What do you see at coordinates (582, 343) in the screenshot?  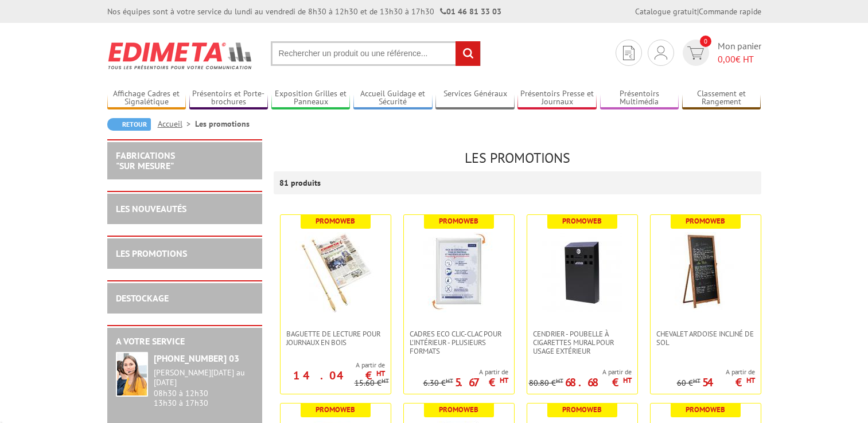 I see `a: CENDRIER - POUBELLE À CIGARETTES MURAL POUR USAGE EXTÉRIEUR` at bounding box center [582, 343].